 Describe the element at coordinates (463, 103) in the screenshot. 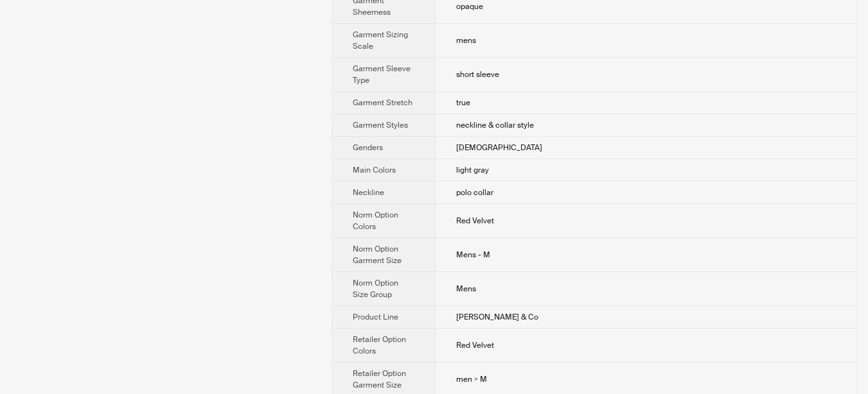

I see `span: true` at that location.